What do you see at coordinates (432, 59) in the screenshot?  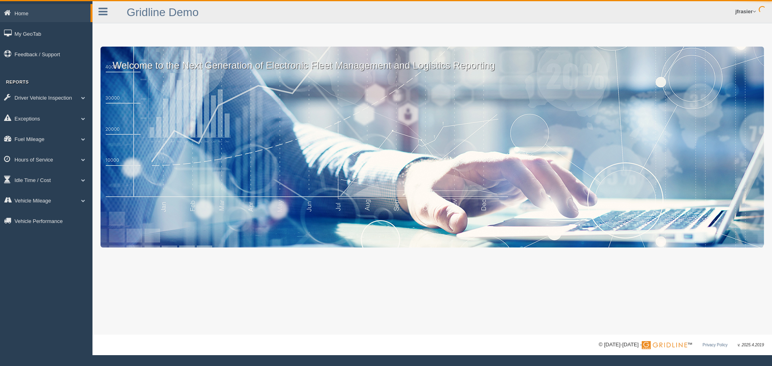 I see `p: Welcome to the Next Generation of Electronic Fleet Management and Logistics Reporting` at bounding box center [432, 59].